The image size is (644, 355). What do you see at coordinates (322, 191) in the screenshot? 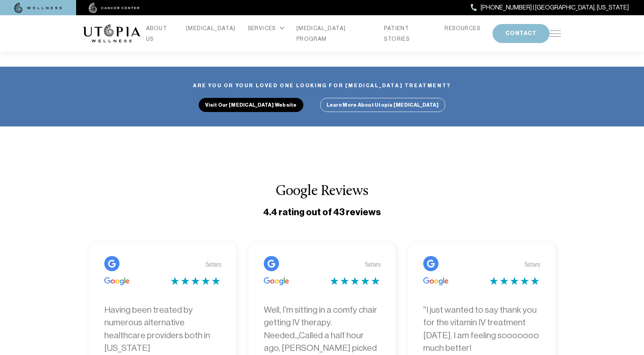
I see `h3: Google Reviews` at bounding box center [322, 191].